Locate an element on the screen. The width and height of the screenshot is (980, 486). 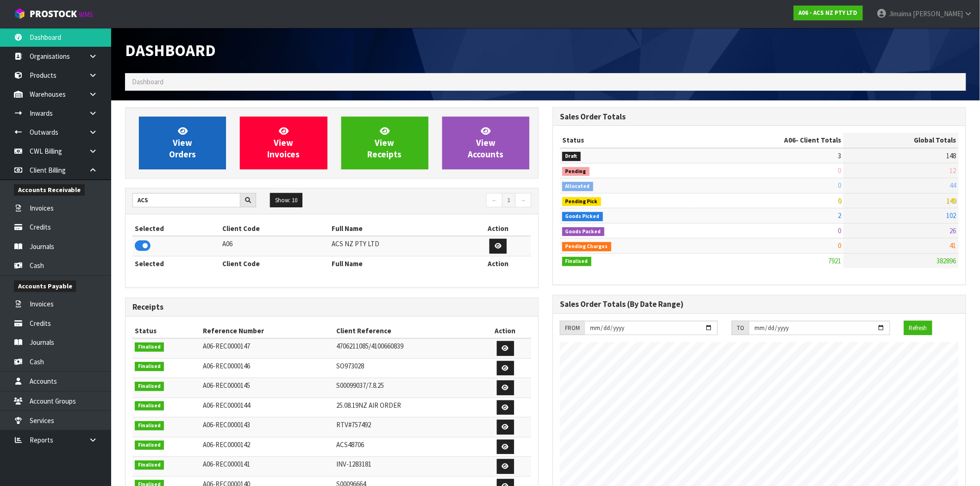
span: 102 is located at coordinates (951, 215).